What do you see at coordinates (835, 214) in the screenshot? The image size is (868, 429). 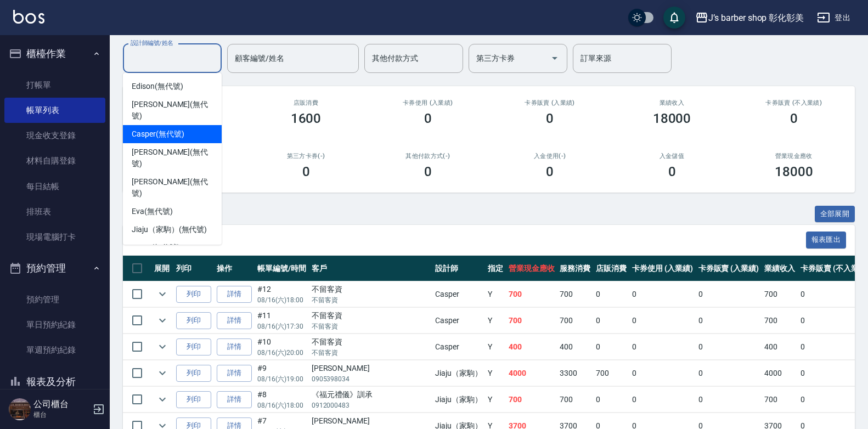 I see `button: 全部展開` at bounding box center [835, 214].